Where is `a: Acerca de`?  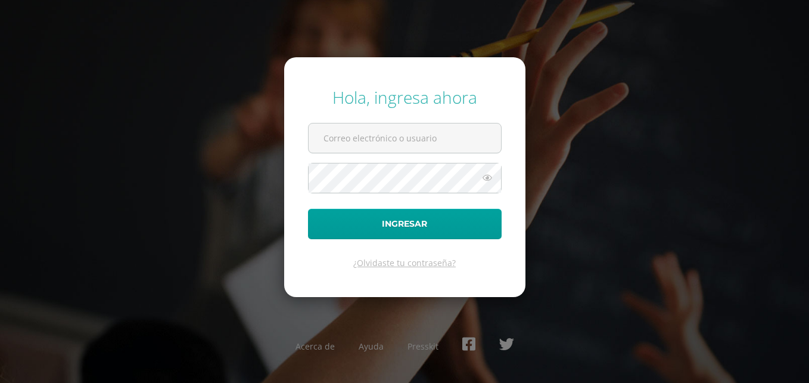 a: Acerca de is located at coordinates (315, 346).